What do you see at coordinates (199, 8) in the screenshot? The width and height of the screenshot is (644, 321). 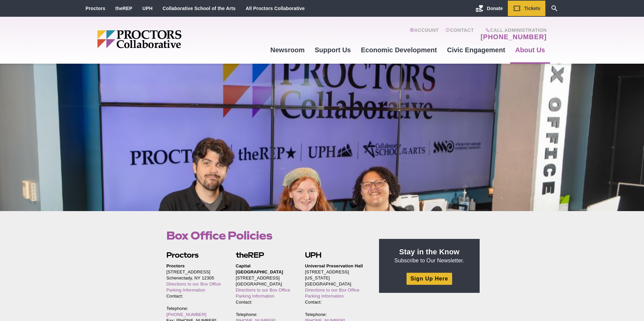 I see `a: Collaborative School of the Arts` at bounding box center [199, 8].